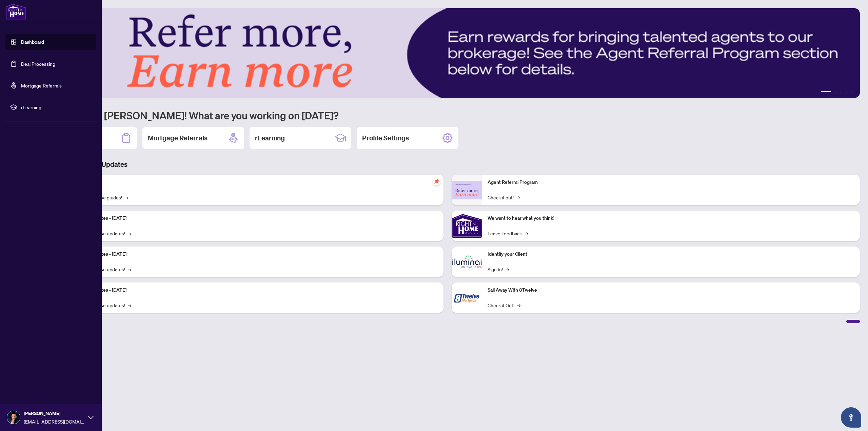  Describe the element at coordinates (851, 418) in the screenshot. I see `button: Open asap` at that location.